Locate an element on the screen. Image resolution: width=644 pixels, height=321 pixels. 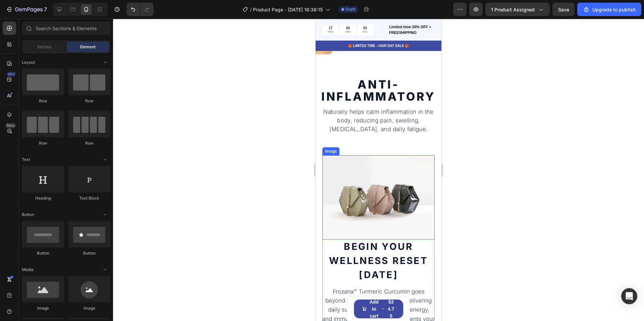
p: 🎁 LIMITED TIME - HAIR DAY SALE 🎁 is located at coordinates (63, 27).